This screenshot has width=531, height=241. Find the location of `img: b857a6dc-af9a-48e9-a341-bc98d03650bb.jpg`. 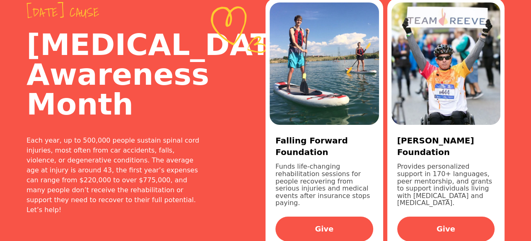

img: b857a6dc-af9a-48e9-a341-bc98d03650bb.jpg is located at coordinates (324, 64).